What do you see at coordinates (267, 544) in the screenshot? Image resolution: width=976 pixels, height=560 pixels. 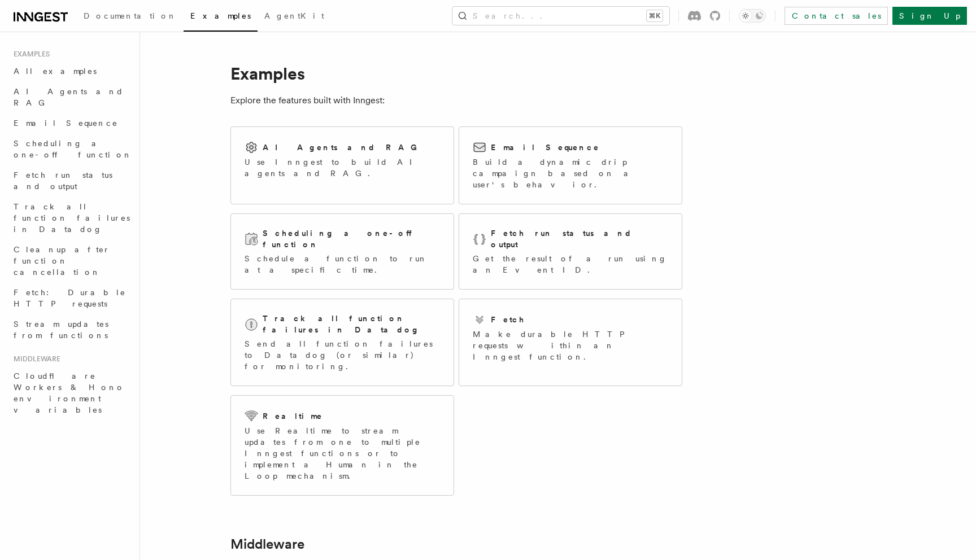 I see `a: Middleware` at bounding box center [267, 544].